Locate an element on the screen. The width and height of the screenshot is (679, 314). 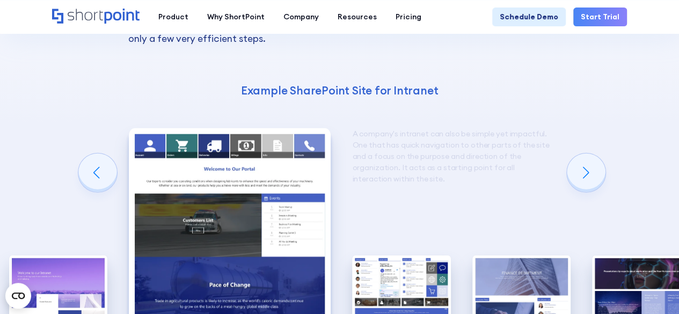
div: Resources is located at coordinates (357, 17).